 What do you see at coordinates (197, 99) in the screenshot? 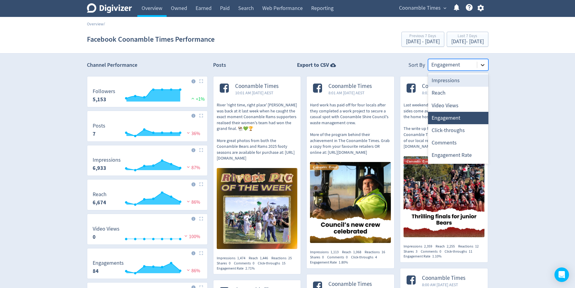
I see `span: <1%` at bounding box center [197, 99].